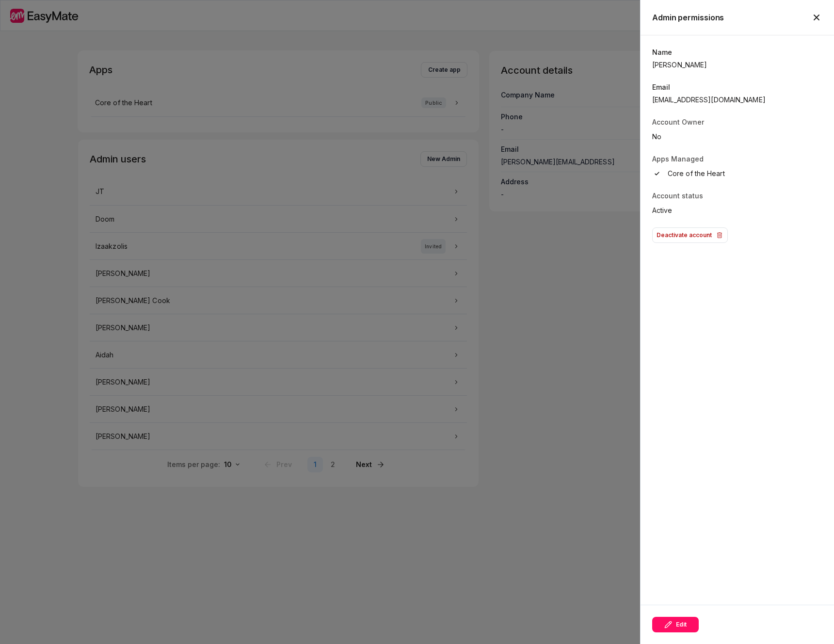 This screenshot has width=834, height=644. Describe the element at coordinates (676, 624) in the screenshot. I see `button: Edit` at that location.